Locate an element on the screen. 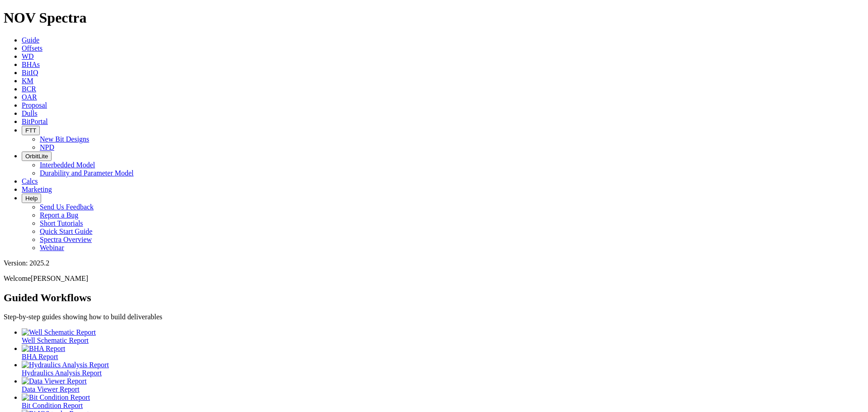 This screenshot has width=868, height=412. img: Bit Condition Report is located at coordinates (56, 398).